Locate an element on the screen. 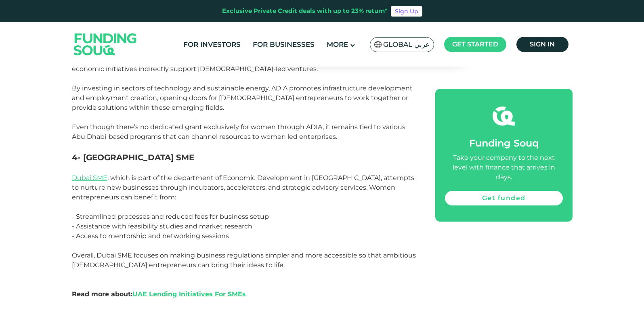 The height and width of the screenshot is (312, 644). p: - Access to mentorship and networking sessions is located at coordinates (244, 236).